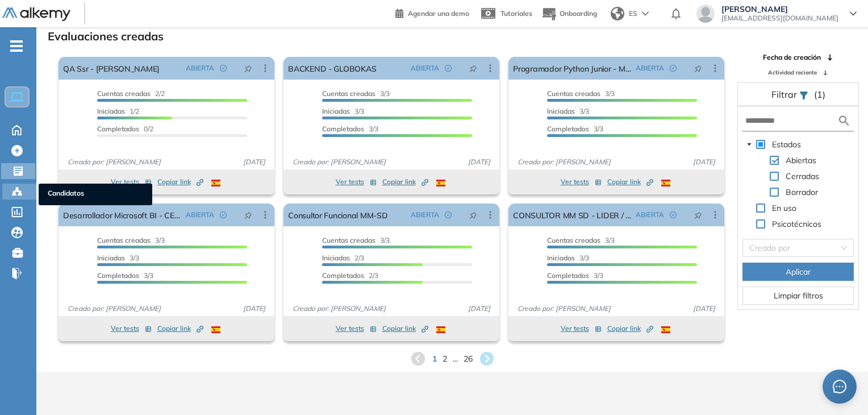  I want to click on span: En uso, so click(783, 208).